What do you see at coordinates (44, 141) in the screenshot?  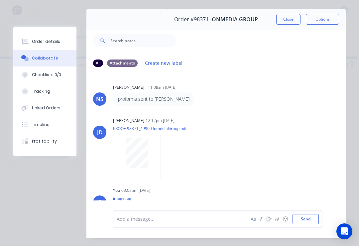 I see `div: Profitability` at bounding box center [44, 141].